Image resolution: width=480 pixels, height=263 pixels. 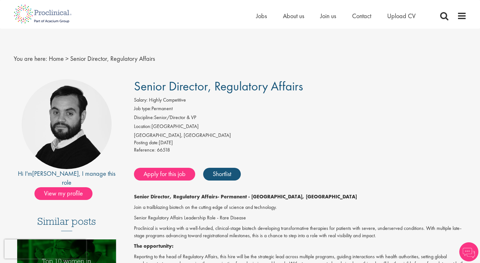 What do you see at coordinates (328, 16) in the screenshot?
I see `span: Join us` at bounding box center [328, 16].